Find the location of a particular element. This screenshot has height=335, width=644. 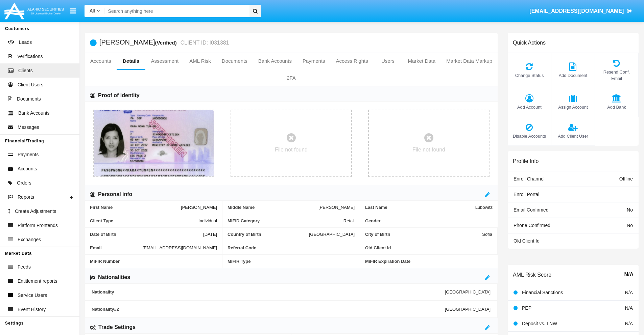

a: Assessment is located at coordinates (165, 61).